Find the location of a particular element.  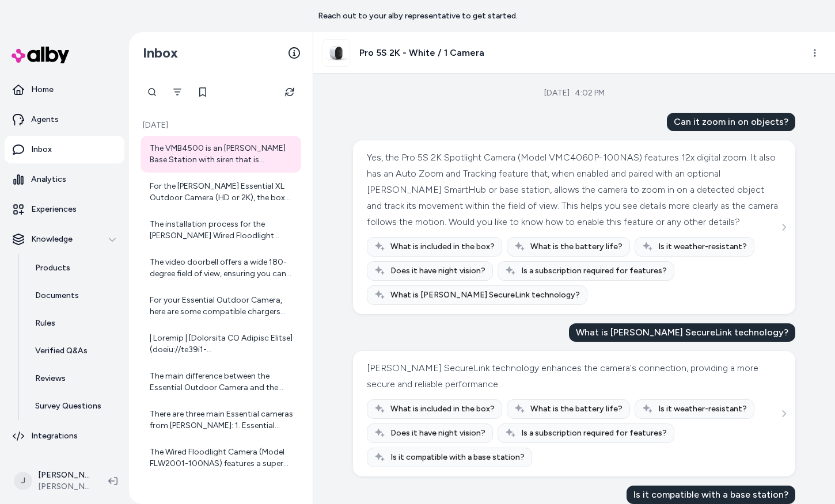

button: Filter is located at coordinates (177, 93).